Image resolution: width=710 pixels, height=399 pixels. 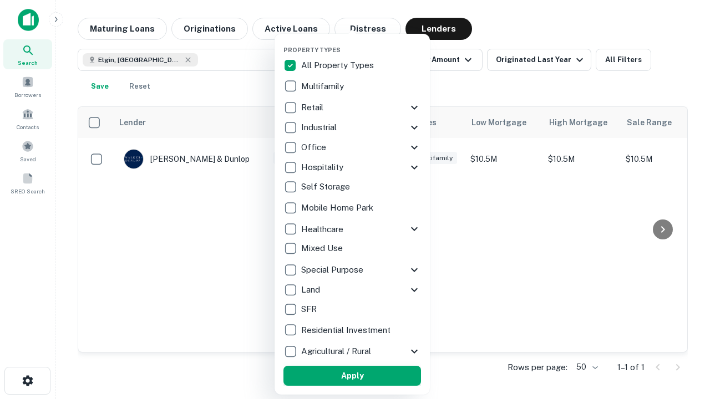 What do you see at coordinates (352, 290) in the screenshot?
I see `div: Land` at bounding box center [352, 290].